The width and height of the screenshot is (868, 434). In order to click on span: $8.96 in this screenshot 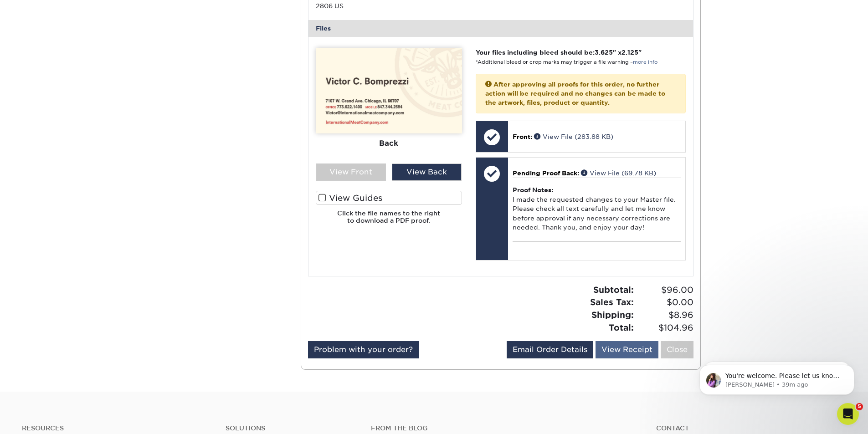, I will do `click(665, 315)`.